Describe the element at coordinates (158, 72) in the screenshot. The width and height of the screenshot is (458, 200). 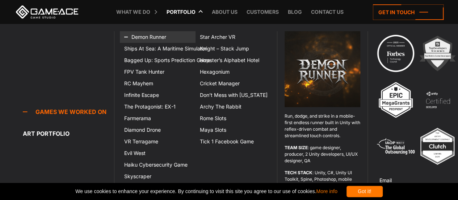
I see `a: FPV Tank Hunter` at that location.